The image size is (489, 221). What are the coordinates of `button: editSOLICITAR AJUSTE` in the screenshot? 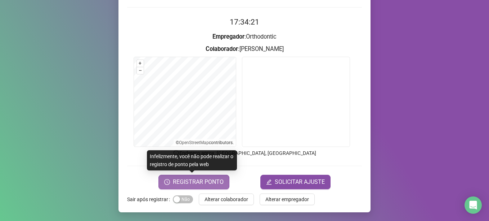 It's located at (296, 182).